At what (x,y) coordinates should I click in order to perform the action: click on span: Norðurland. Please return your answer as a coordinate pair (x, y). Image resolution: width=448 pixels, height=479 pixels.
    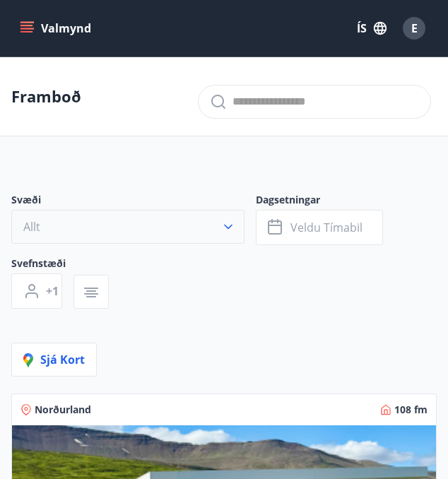
    Looking at the image, I should click on (63, 410).